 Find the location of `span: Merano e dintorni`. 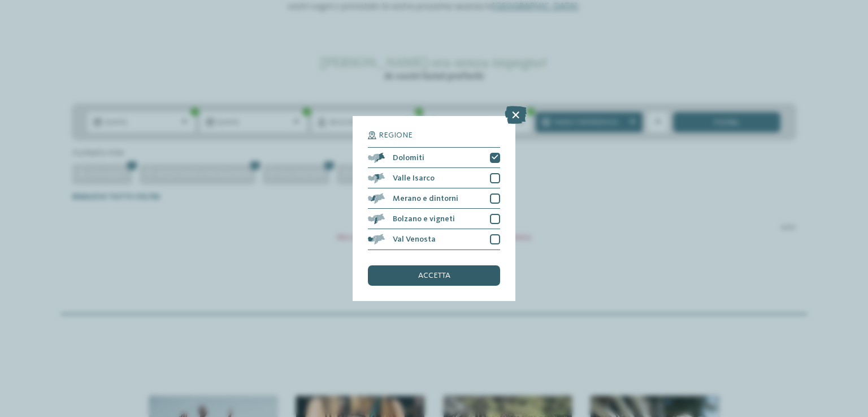

span: Merano e dintorni is located at coordinates (425, 199).